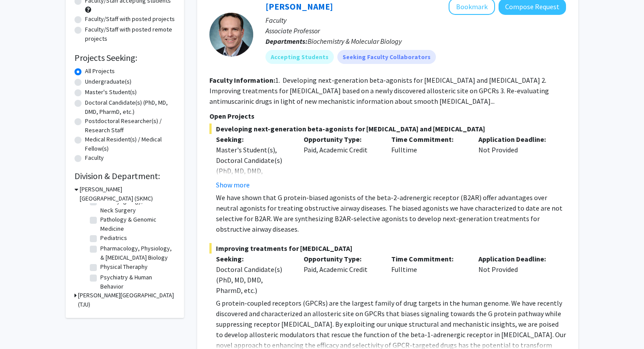 The width and height of the screenshot is (644, 349). What do you see at coordinates (253, 279) in the screenshot?
I see `div: Doctoral Candidate(s) (PhD, MD, DMD, PharmD, etc.)` at bounding box center [253, 279].